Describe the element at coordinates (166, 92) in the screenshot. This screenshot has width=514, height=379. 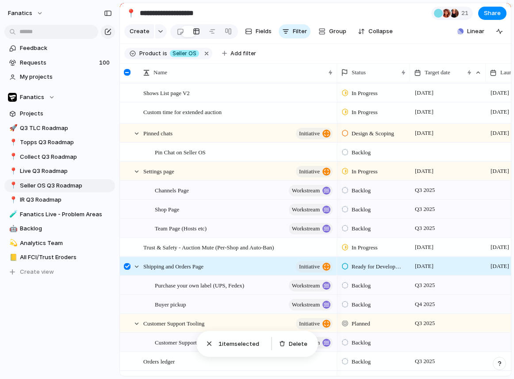
I see `span: Shows List page V2` at that location.